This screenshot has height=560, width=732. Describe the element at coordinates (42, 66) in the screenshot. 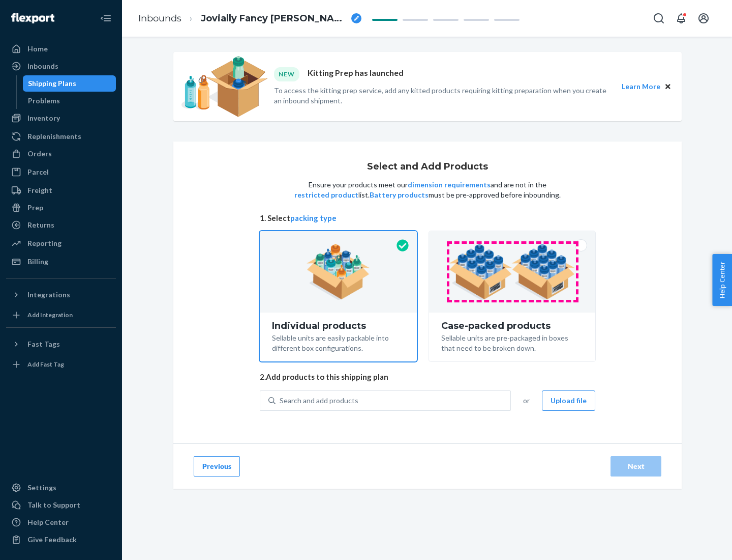

I see `div: Inbounds` at that location.